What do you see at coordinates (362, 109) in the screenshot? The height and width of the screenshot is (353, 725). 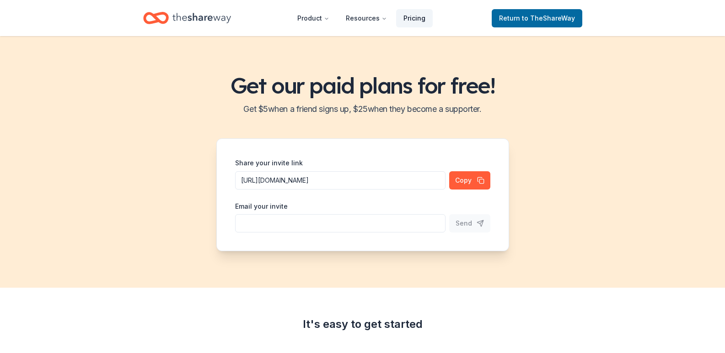 I see `h2: Get $ 5 when a friend signs up, $ 25 when they become a supporter.` at bounding box center [362, 109].